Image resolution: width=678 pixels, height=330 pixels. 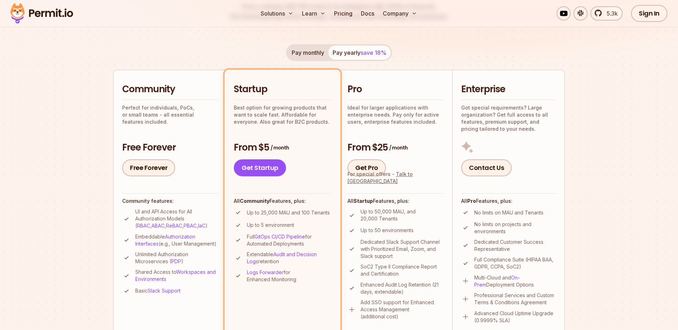 I want to click on p: No limits on MAU and Tenants, so click(x=509, y=213).